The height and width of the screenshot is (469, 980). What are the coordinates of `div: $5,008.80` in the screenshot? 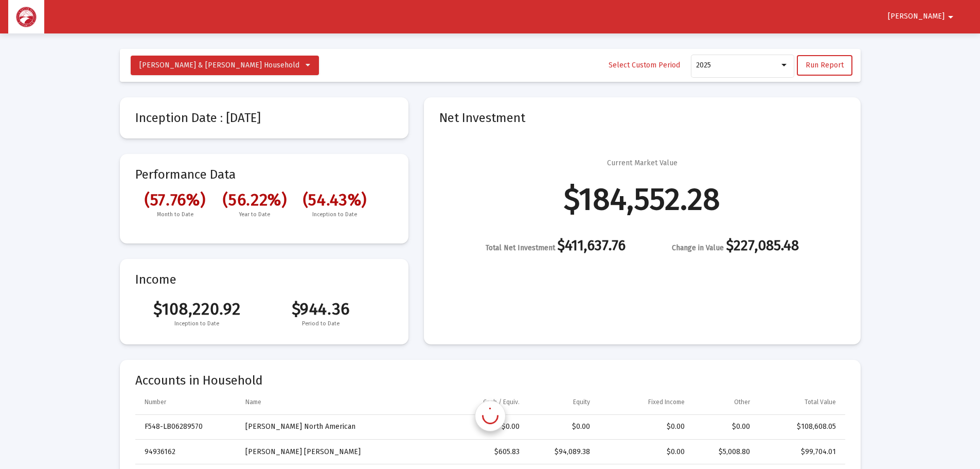 It's located at (725, 452).